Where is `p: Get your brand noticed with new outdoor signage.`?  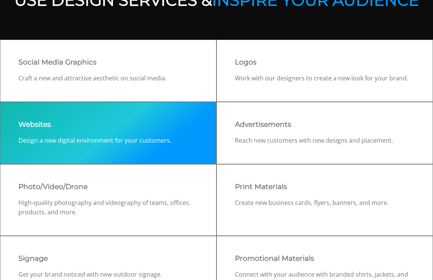 p: Get your brand noticed with new outdoor signage. is located at coordinates (108, 274).